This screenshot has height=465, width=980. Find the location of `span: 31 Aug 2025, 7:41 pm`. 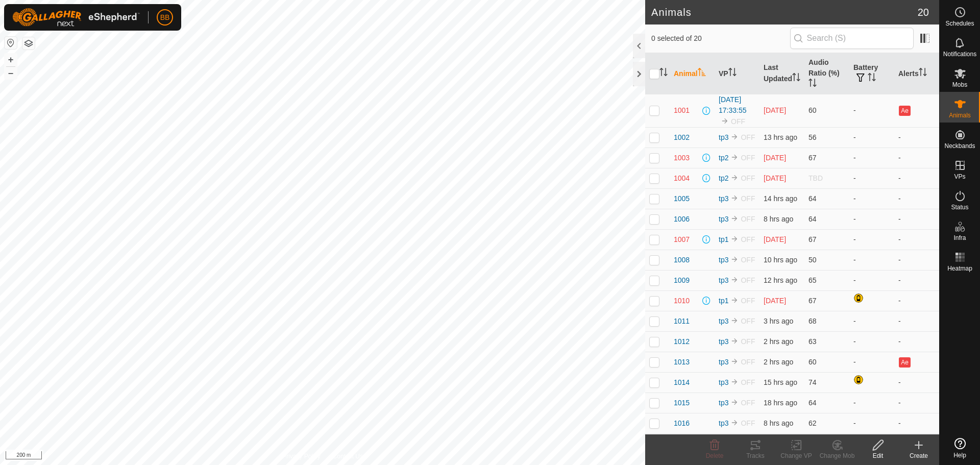

span: 31 Aug 2025, 7:41 pm is located at coordinates (781, 382).